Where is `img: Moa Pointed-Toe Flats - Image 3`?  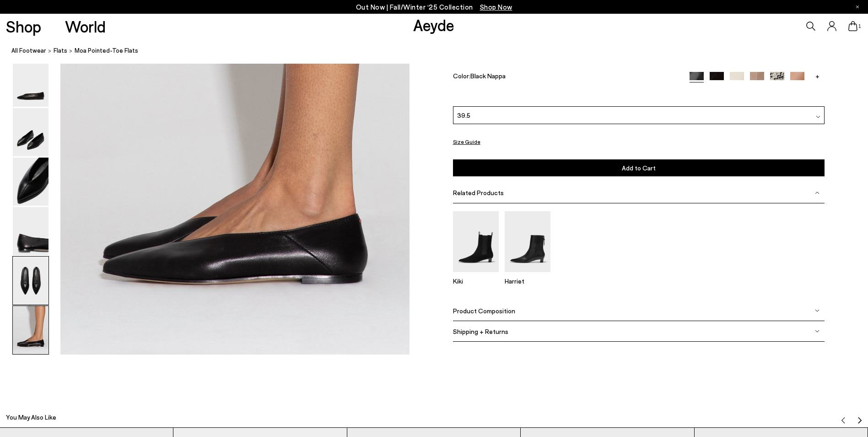
img: Moa Pointed-Toe Flats - Image 3 is located at coordinates (30, 182).